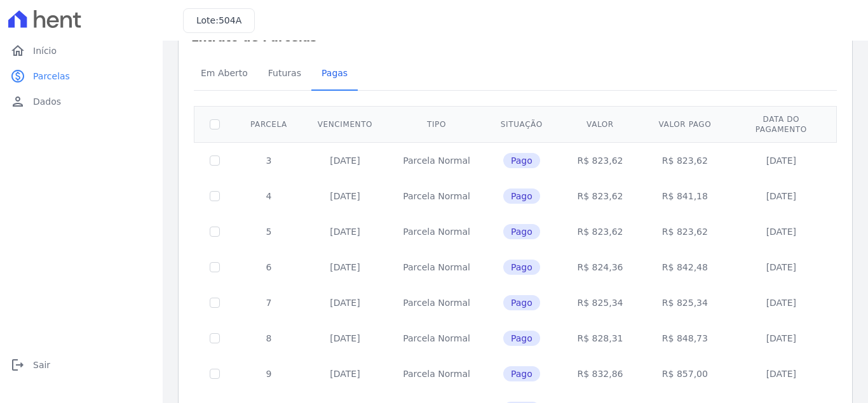 The image size is (868, 403). Describe the element at coordinates (81, 76) in the screenshot. I see `a: paidParcelas` at that location.